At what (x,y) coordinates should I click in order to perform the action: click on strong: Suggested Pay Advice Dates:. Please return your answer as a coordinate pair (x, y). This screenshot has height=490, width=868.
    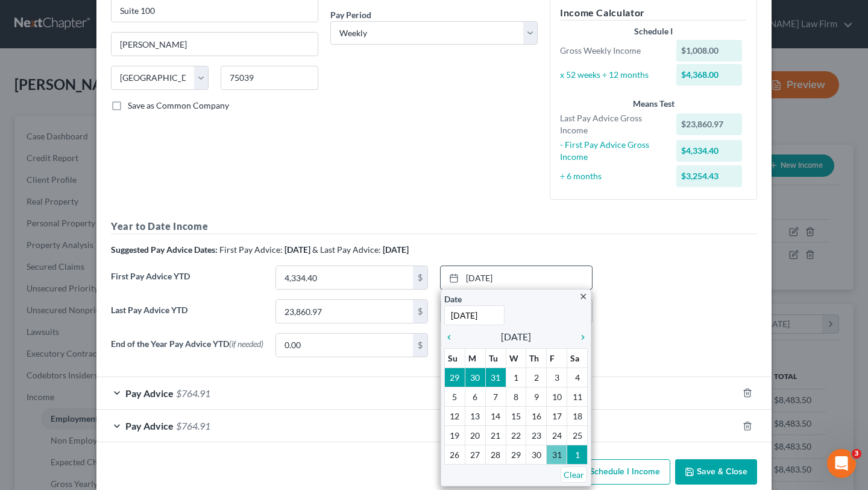
    Looking at the image, I should click on (164, 249).